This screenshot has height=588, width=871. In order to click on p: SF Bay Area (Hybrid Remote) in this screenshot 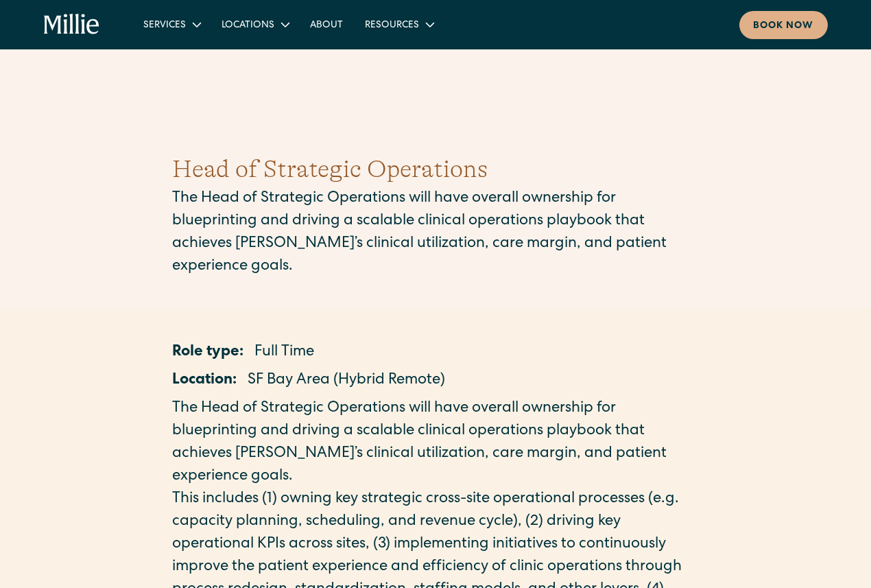, I will do `click(347, 380)`.